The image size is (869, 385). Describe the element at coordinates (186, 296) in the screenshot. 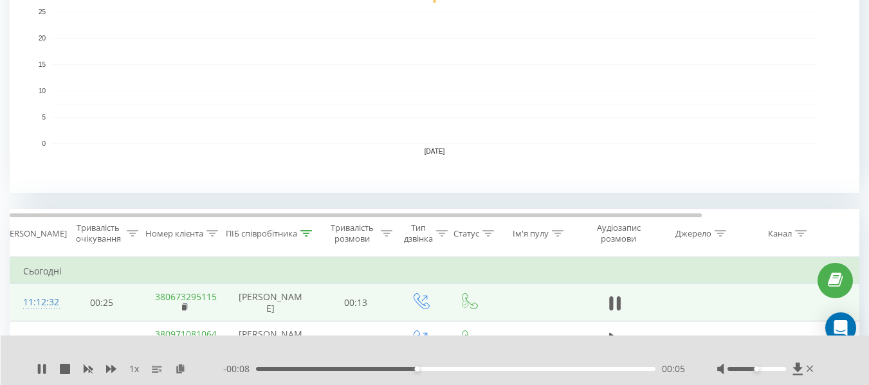

I see `a: 380673295115` at that location.